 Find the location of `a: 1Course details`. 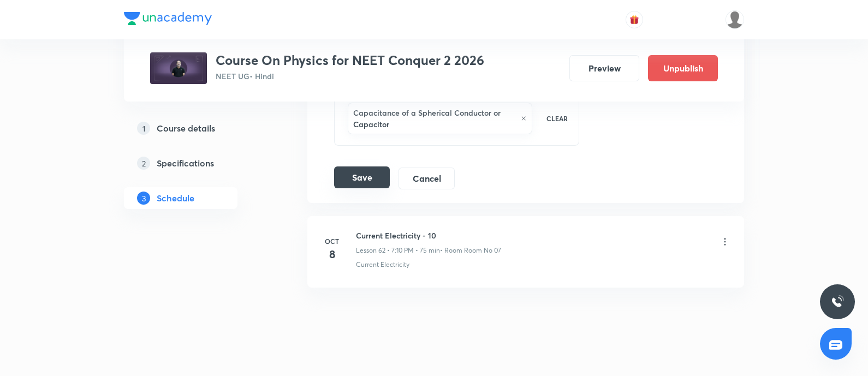

a: 1Course details is located at coordinates (198, 129).